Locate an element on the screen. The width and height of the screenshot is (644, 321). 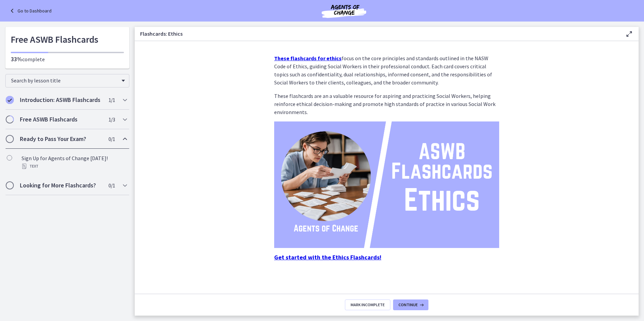
p: focus on the core principles and standards outlined in the NASW Code of Ethics, guiding Social Wo... is located at coordinates (387, 70).